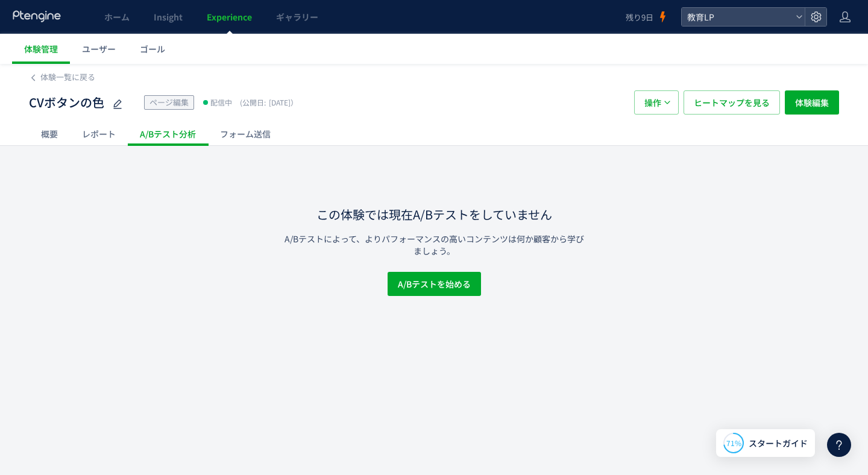 The image size is (868, 475). I want to click on p: A/Bテストによって、よりパフォーマンスの高いコンテンツは何か顧客から学びましょう。, so click(434, 245).